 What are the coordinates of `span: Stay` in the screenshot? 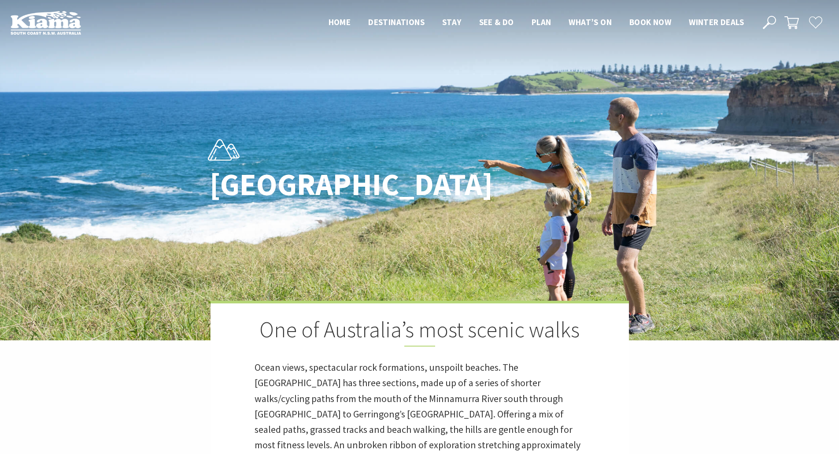 It's located at (452, 22).